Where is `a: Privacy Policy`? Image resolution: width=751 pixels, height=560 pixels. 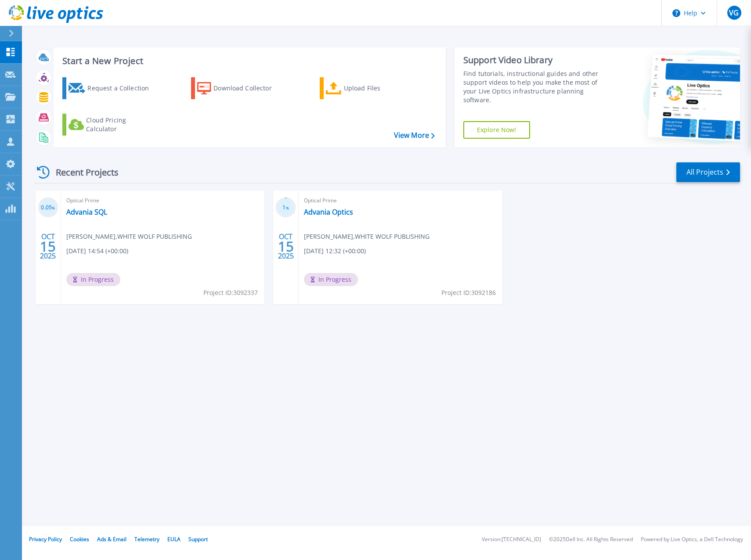 a: Privacy Policy is located at coordinates (45, 539).